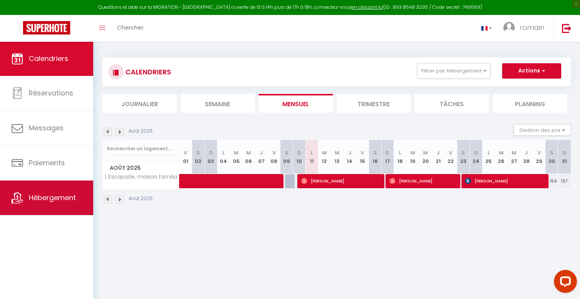 The height and width of the screenshot is (299, 580). I want to click on th: 25, so click(488, 157).